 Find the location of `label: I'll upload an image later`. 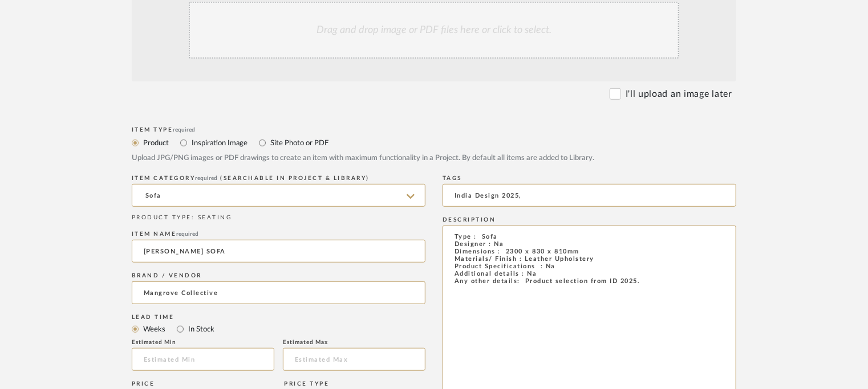

label: I'll upload an image later is located at coordinates (679, 94).